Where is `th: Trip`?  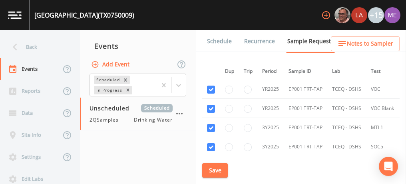 th: Trip is located at coordinates (248, 71).